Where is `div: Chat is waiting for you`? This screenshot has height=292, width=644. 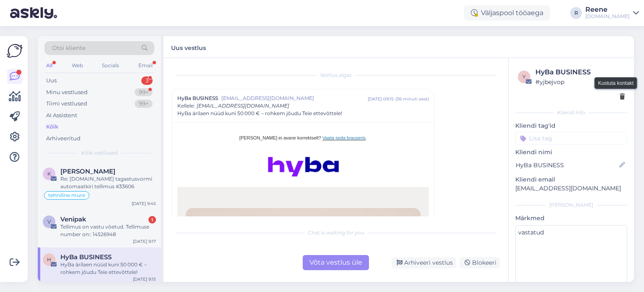 div: Chat is waiting for you is located at coordinates (336, 233).